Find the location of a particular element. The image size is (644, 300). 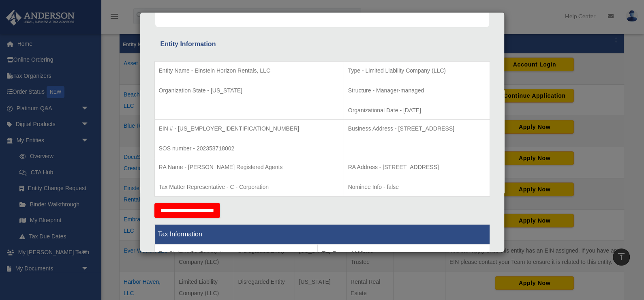

p: SOS number - 202358718002 is located at coordinates (249, 148).